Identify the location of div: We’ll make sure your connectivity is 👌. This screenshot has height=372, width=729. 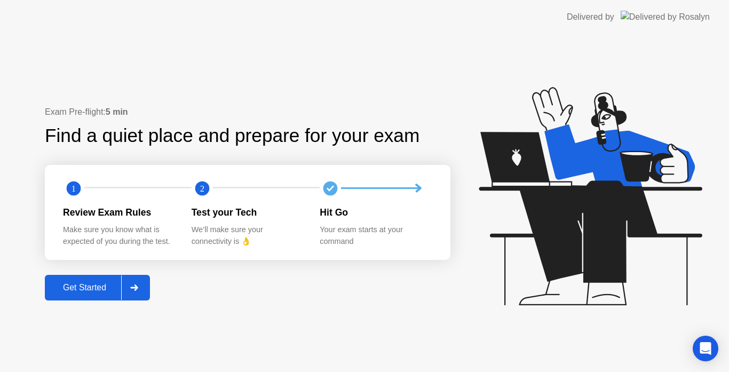
(247, 236).